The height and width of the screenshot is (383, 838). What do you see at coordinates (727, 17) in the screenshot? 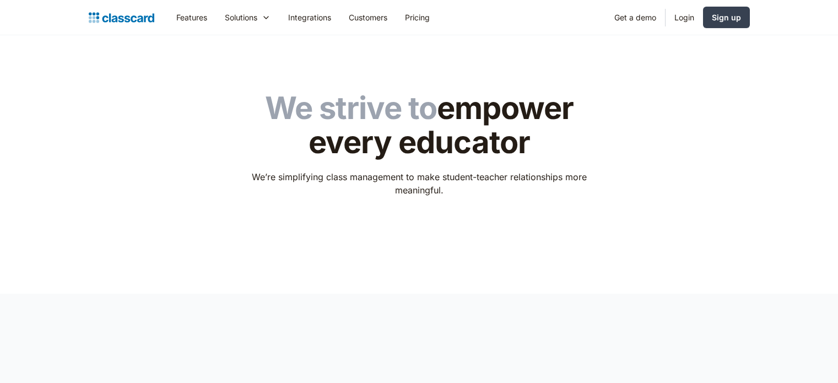
I see `div: Sign up` at bounding box center [727, 17].